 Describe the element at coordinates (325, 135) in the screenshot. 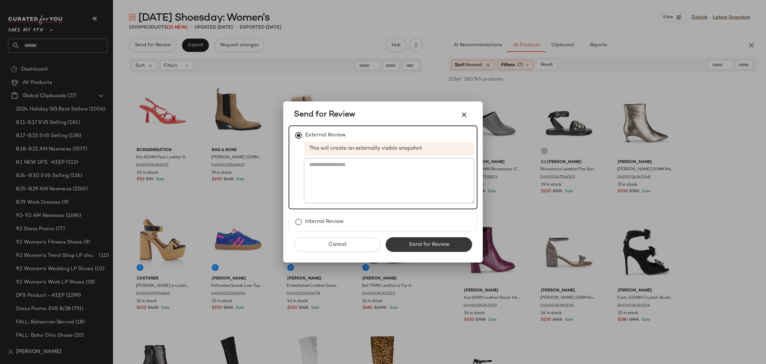

I see `label: External Review` at that location.